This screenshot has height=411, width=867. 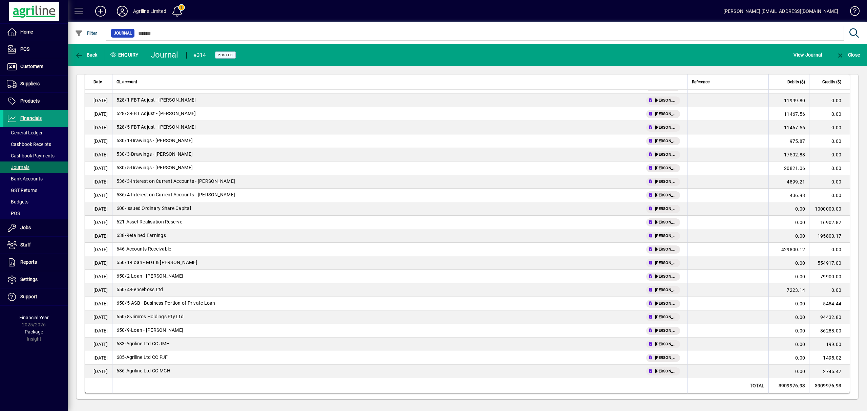 I want to click on span: Journal, so click(x=123, y=33).